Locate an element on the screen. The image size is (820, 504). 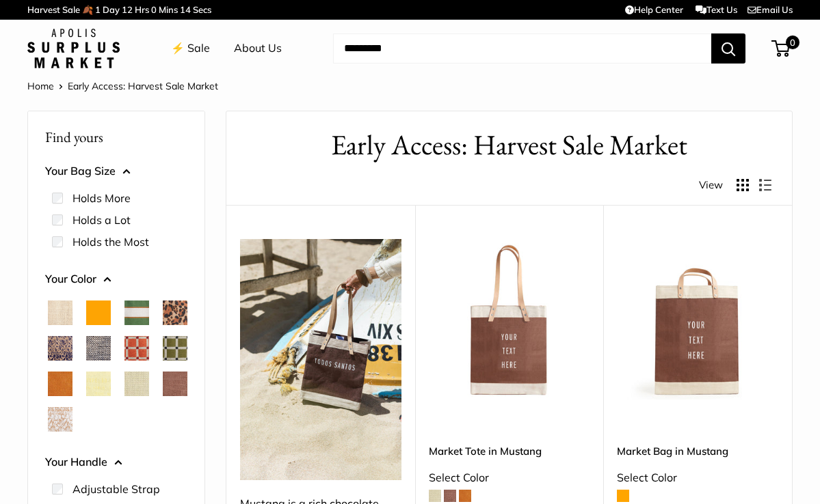
img: Apolis: Surplus Market is located at coordinates (73, 48).